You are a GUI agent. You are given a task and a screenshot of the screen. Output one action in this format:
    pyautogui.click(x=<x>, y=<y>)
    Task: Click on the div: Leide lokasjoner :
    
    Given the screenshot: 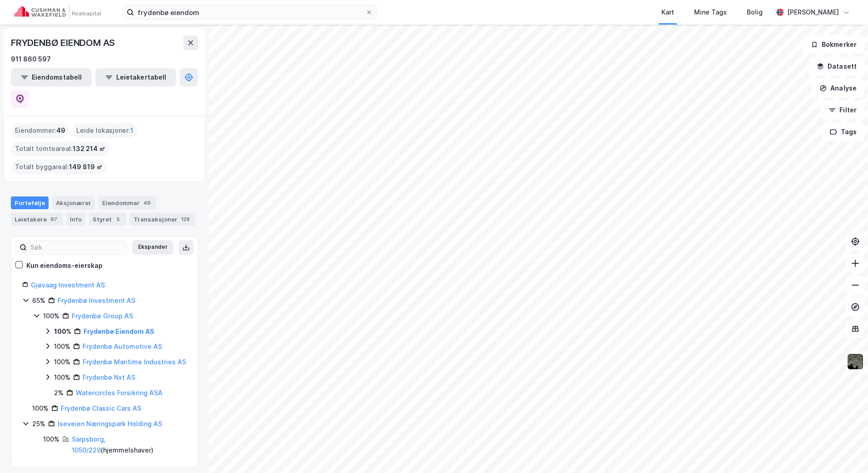 What is the action you would take?
    pyautogui.click(x=105, y=130)
    